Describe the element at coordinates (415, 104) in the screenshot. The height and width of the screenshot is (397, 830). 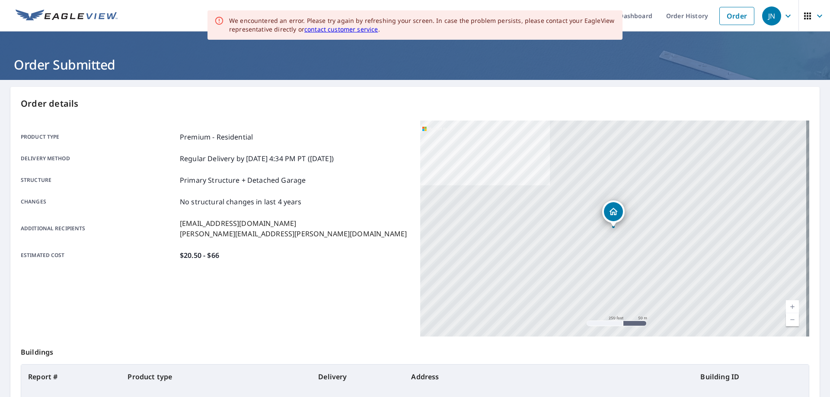
I see `p: Order details` at that location.